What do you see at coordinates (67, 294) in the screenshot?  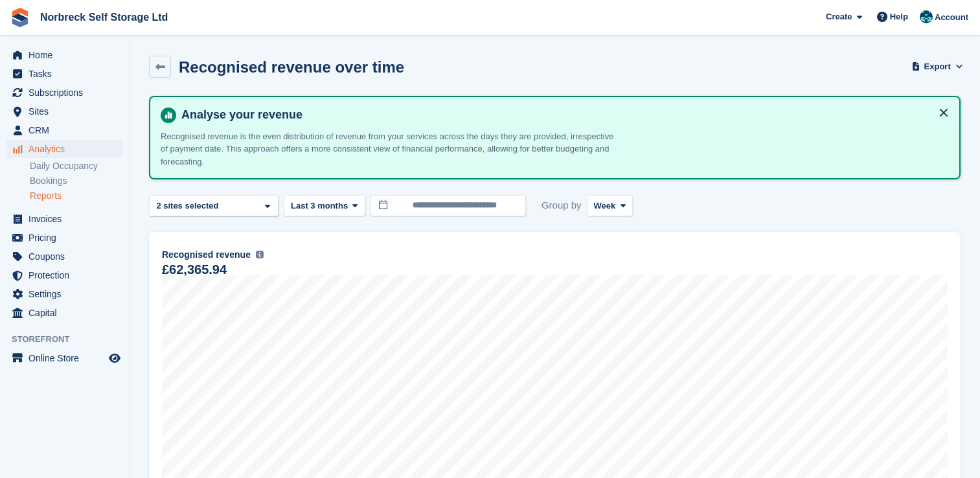 I see `span: Settings` at bounding box center [67, 294].